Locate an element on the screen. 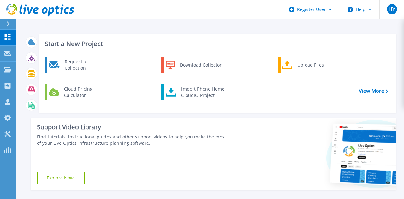 The image size is (404, 199). div: Request a Collection is located at coordinates (85, 65).